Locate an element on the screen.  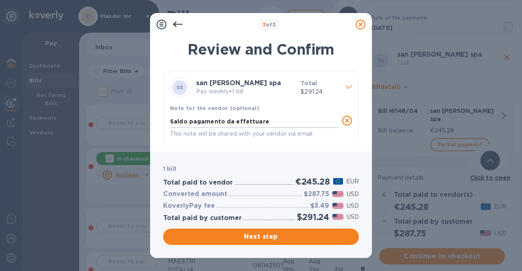
h3: Converted amount is located at coordinates (195, 194).